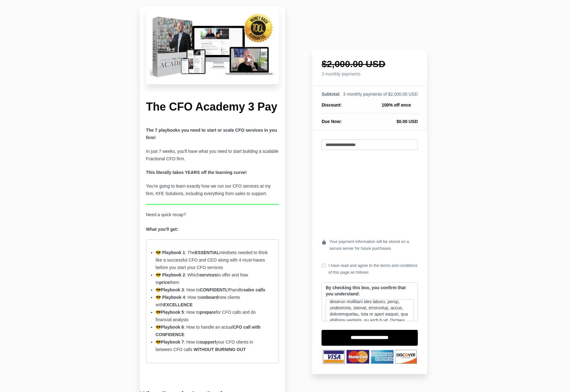  I want to click on strong: CFO call with CONFIDENCE, so click(208, 331).